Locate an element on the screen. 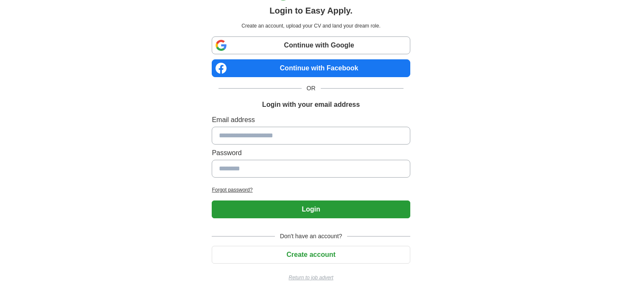 This screenshot has height=295, width=622. button: Login is located at coordinates (311, 210).